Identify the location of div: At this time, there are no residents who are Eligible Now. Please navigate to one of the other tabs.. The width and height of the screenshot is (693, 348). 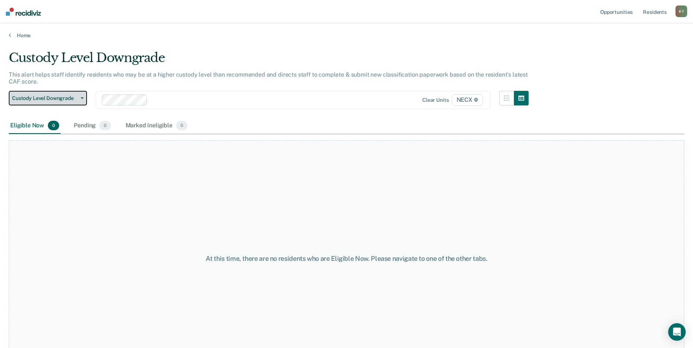
(347, 259).